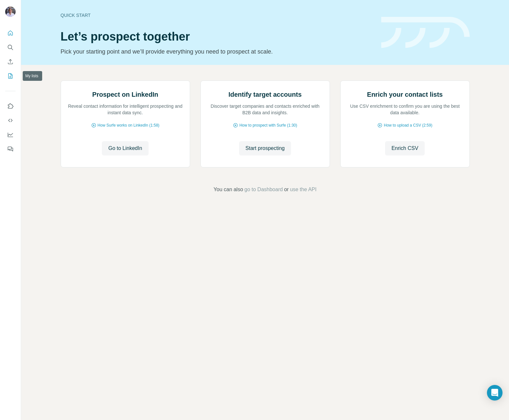  Describe the element at coordinates (10, 12) in the screenshot. I see `img: Avatar` at that location.